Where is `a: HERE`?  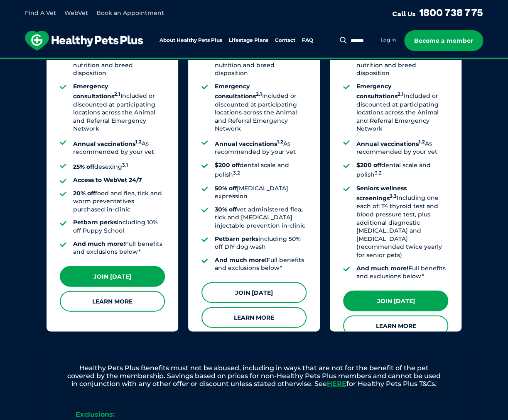 a: HERE is located at coordinates (337, 384).